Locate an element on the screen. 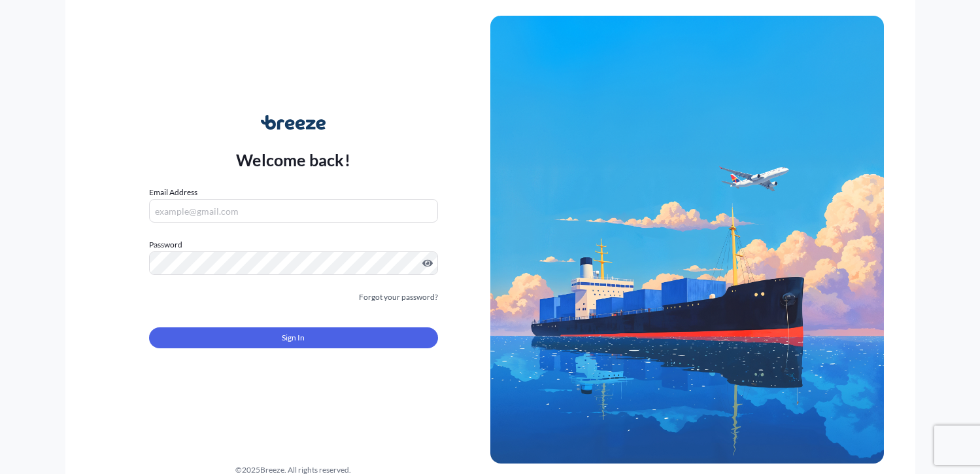  a: Forgot your password? is located at coordinates (398, 297).